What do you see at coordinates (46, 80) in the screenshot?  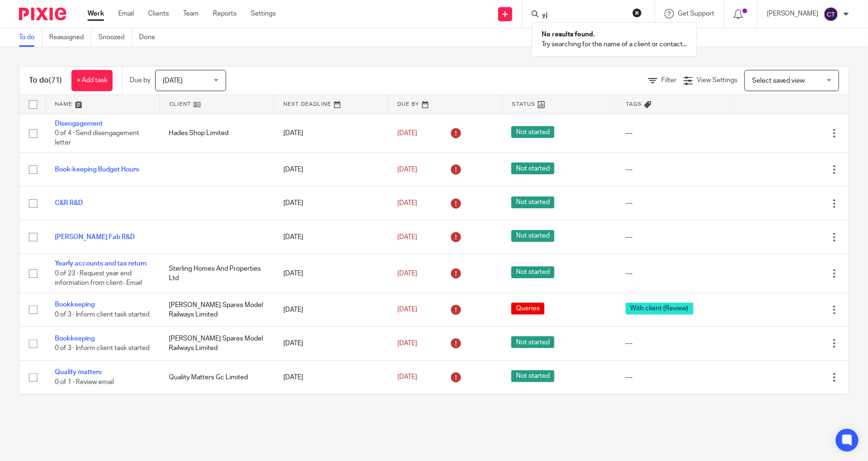 I see `h1: To do` at bounding box center [46, 80].